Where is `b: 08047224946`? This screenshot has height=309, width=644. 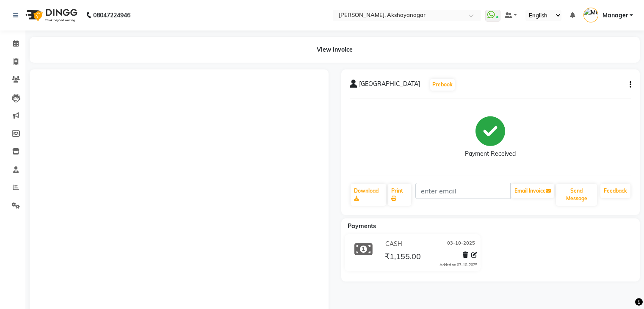
b: 08047224946 is located at coordinates (112, 15).